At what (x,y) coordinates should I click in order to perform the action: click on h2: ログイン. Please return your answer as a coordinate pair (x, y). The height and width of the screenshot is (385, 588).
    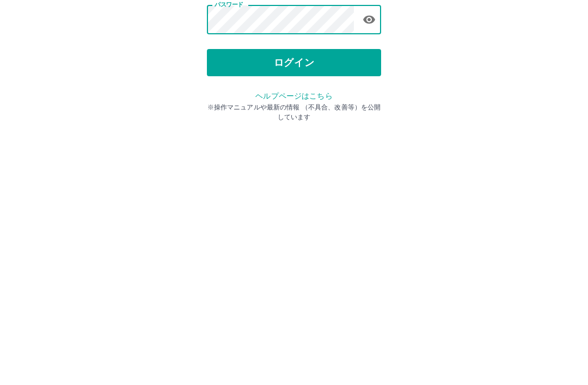
    Looking at the image, I should click on (294, 79).